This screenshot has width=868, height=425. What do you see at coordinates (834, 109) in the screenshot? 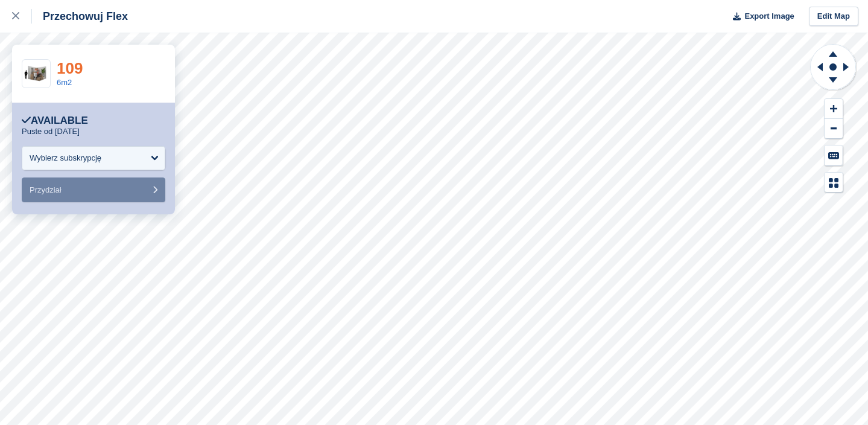
I see `button: Zoom In` at bounding box center [834, 109].